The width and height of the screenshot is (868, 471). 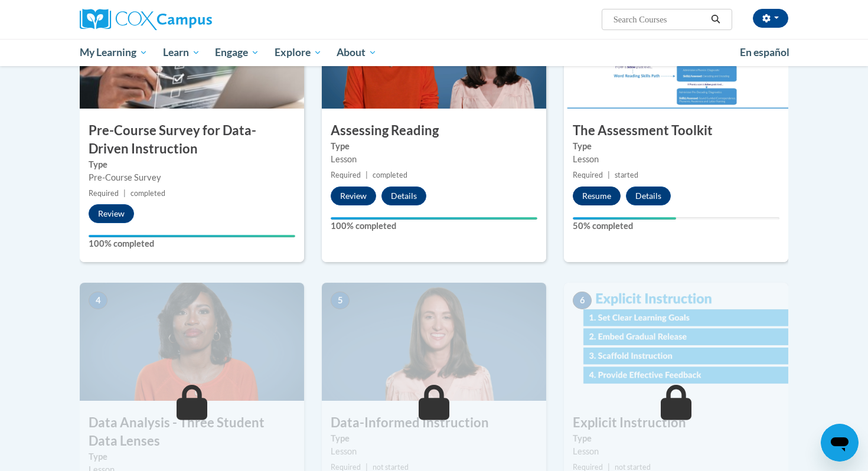 I want to click on span: 6, so click(x=582, y=301).